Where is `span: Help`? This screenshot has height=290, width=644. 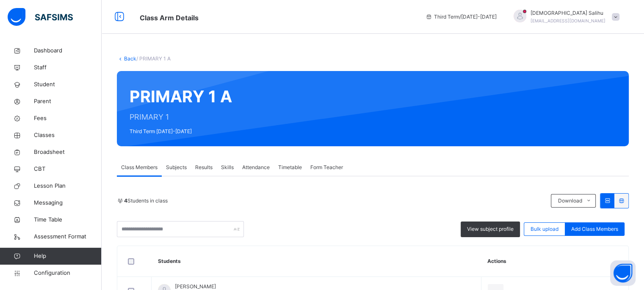
span: Help is located at coordinates (67, 257).